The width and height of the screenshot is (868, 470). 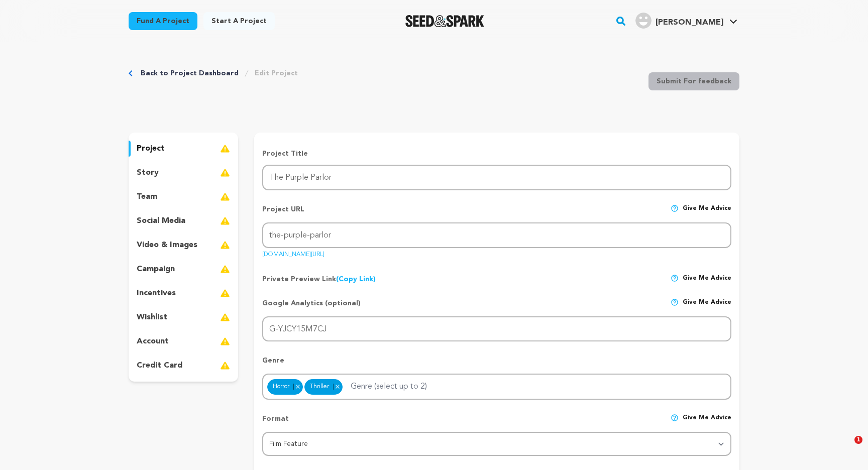 What do you see at coordinates (285, 388) in the screenshot?
I see `div: Horror` at bounding box center [285, 388].